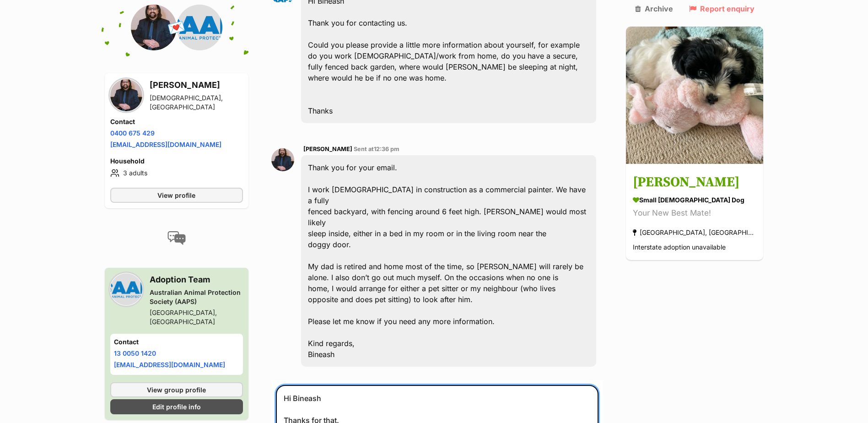 This screenshot has width=868, height=423. What do you see at coordinates (135, 353) in the screenshot?
I see `a: 13 0050 1420` at bounding box center [135, 353].